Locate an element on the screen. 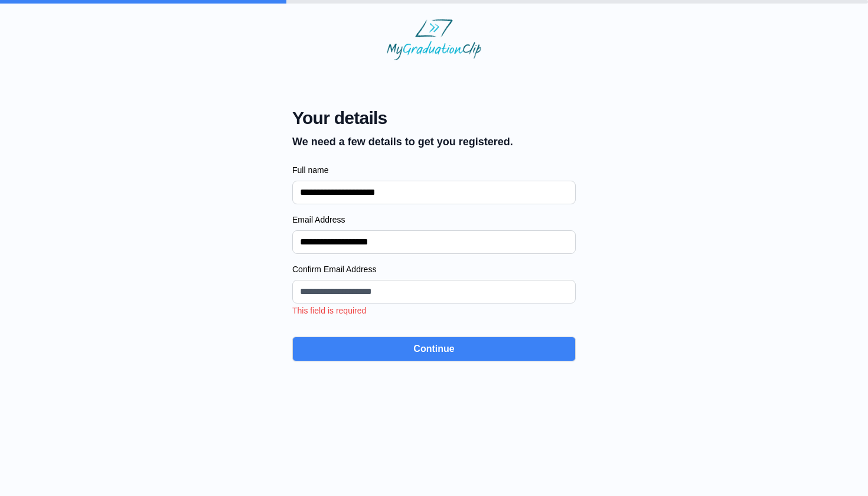 The image size is (868, 496). img: MyGraduationClip is located at coordinates (434, 40).